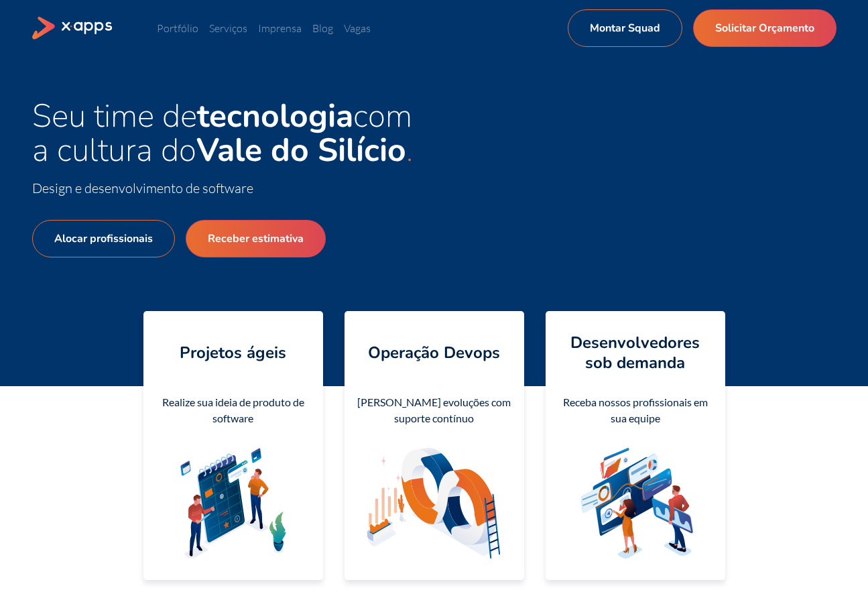 The height and width of the screenshot is (596, 868). What do you see at coordinates (275, 116) in the screenshot?
I see `strong: tecnologia` at bounding box center [275, 116].